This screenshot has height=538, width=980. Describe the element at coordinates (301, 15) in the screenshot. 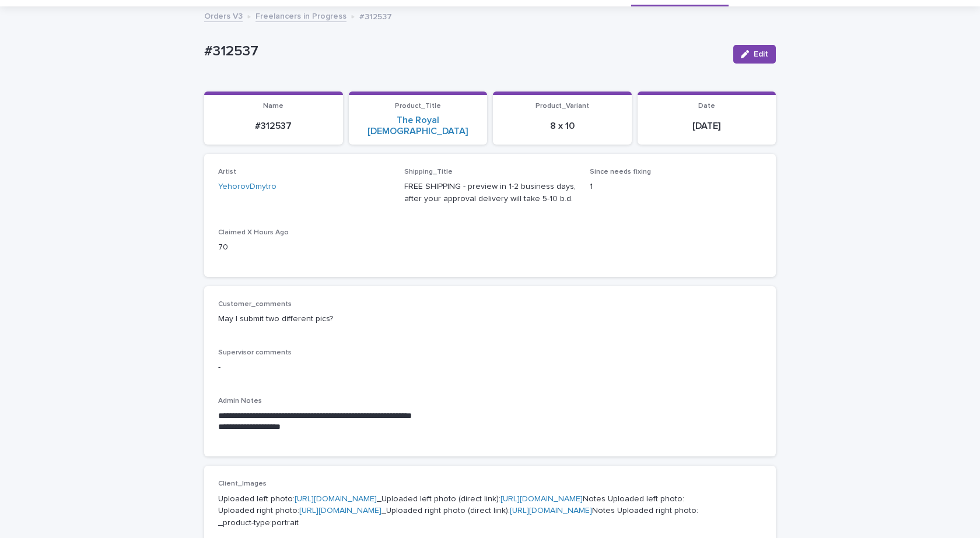

I see `a: Freelancers in Progress` at that location.